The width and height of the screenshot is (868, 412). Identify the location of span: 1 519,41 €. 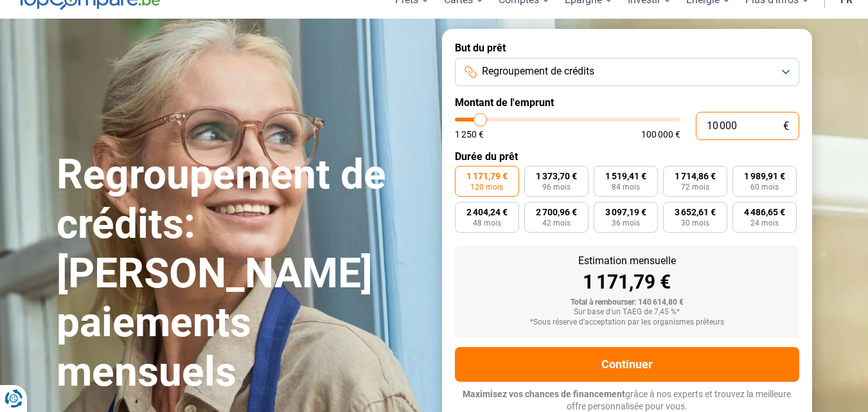
(626, 176).